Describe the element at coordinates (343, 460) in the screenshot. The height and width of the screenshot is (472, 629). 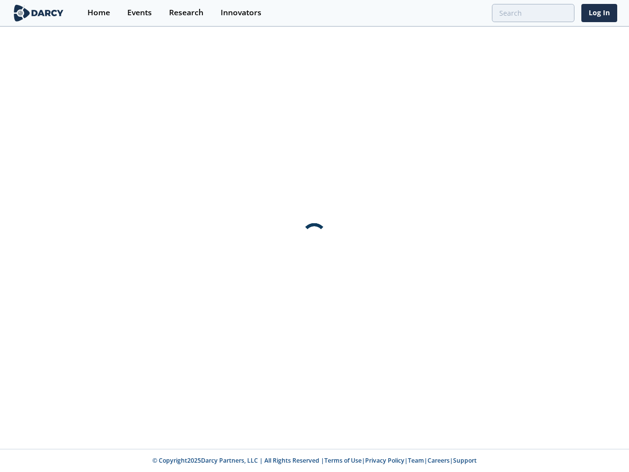
I see `a: Terms of Use` at that location.